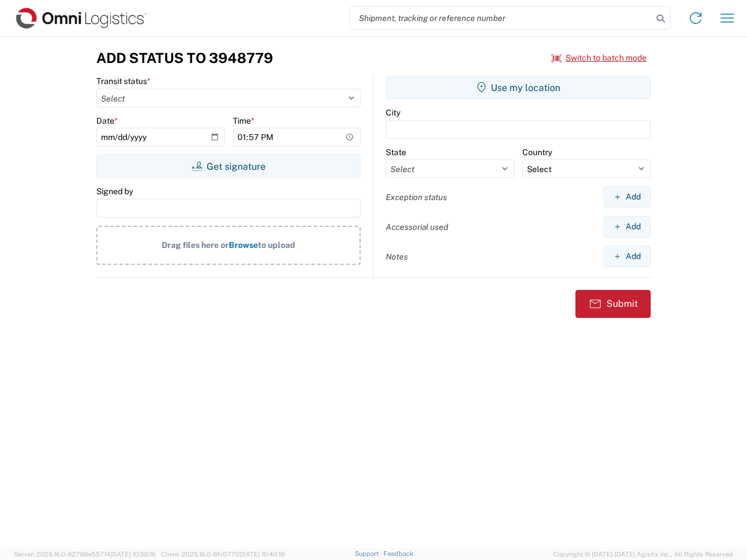 The height and width of the screenshot is (560, 747). What do you see at coordinates (397, 257) in the screenshot?
I see `label: Notes` at bounding box center [397, 257].